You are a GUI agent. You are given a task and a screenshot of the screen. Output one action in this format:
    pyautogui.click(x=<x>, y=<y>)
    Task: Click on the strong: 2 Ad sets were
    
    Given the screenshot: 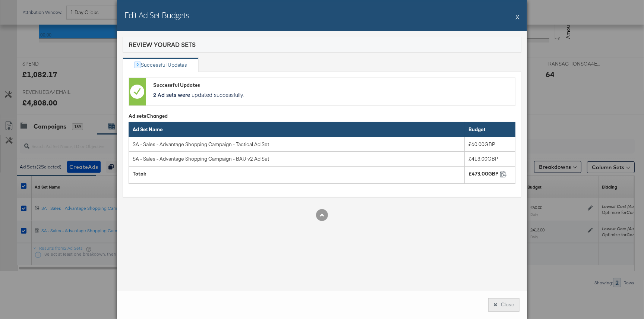 What is the action you would take?
    pyautogui.click(x=171, y=94)
    